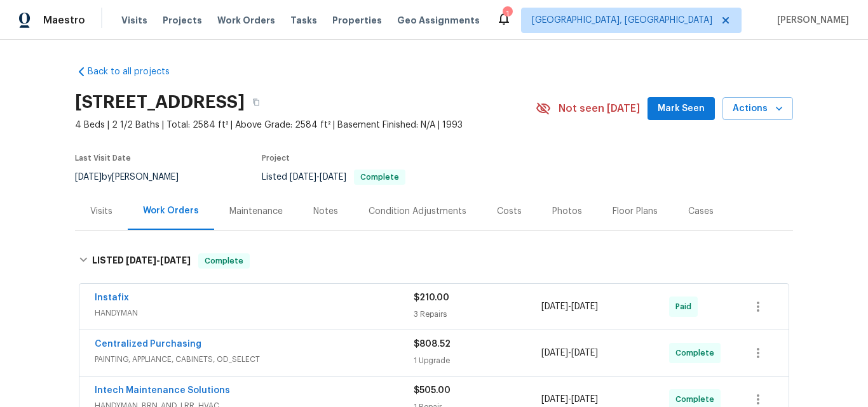 Image resolution: width=868 pixels, height=407 pixels. Describe the element at coordinates (758, 109) in the screenshot. I see `span: Actions` at that location.